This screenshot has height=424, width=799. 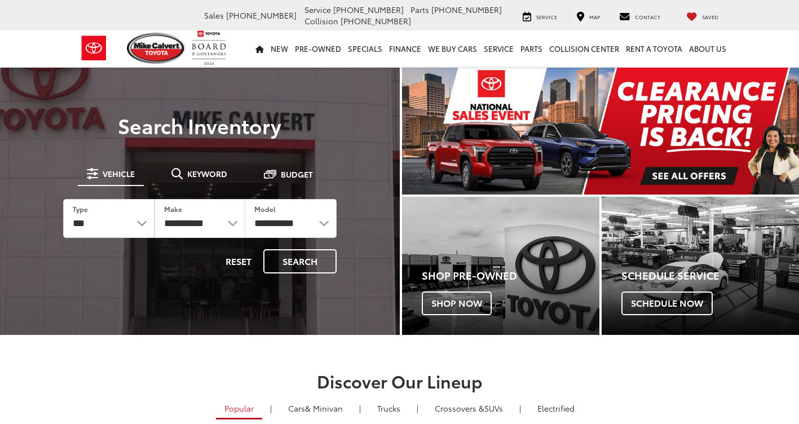 What do you see at coordinates (259, 48) in the screenshot?
I see `a: Home` at bounding box center [259, 48].